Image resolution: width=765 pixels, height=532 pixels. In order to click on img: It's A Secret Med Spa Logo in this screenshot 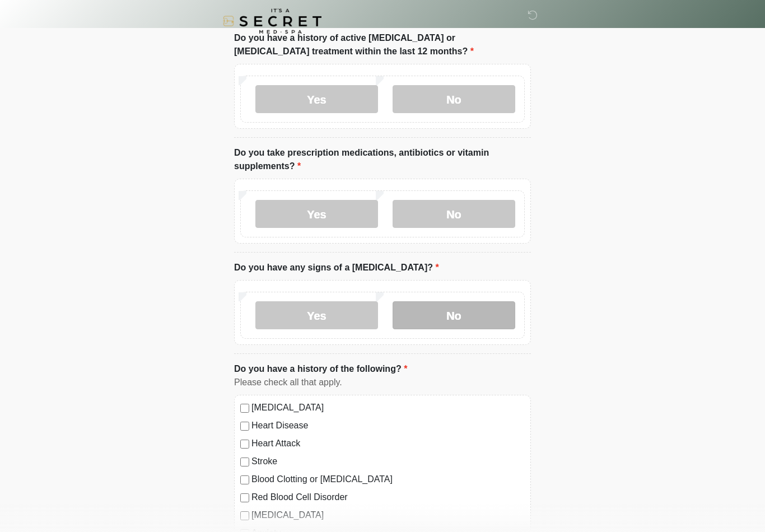, I will do `click(272, 21)`.